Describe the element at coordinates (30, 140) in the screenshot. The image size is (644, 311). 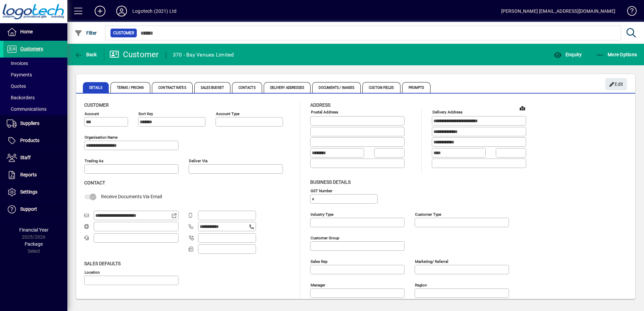
I see `span: Products` at that location.